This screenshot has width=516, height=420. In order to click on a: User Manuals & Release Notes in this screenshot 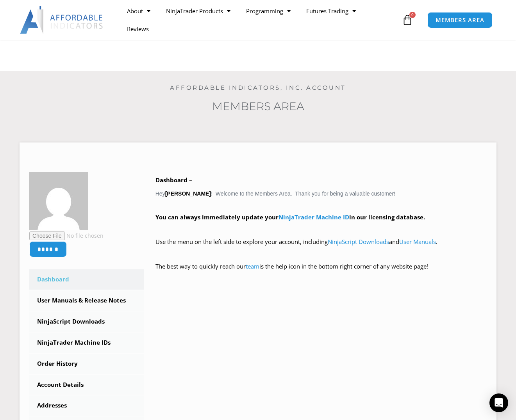, I will do `click(86, 301)`.